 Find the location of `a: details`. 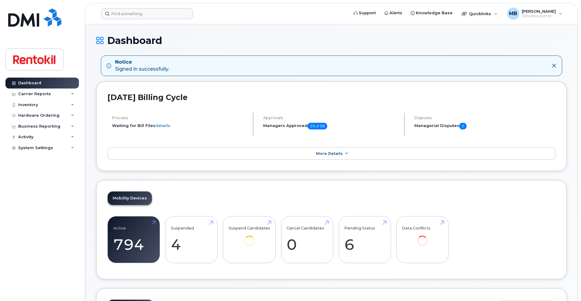

a: details is located at coordinates (163, 126).